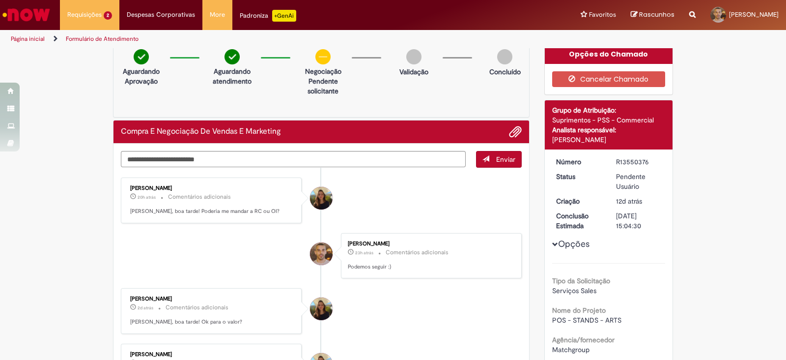  What do you see at coordinates (579, 221) in the screenshot?
I see `dt: Conclusão Estimada` at bounding box center [579, 221].